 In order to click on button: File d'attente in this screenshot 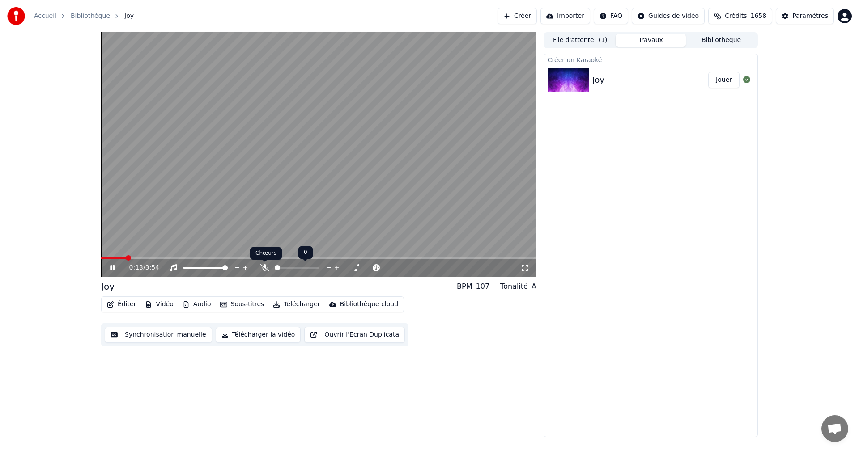, I will do `click(580, 40)`.